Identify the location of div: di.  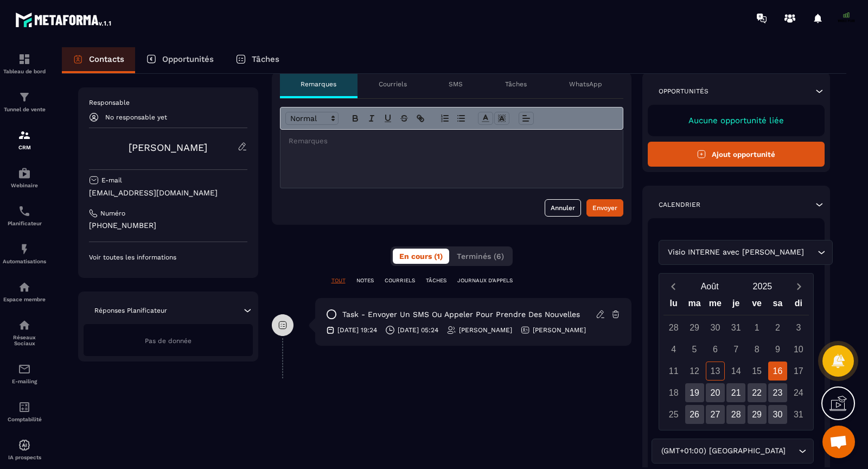
(798, 305).